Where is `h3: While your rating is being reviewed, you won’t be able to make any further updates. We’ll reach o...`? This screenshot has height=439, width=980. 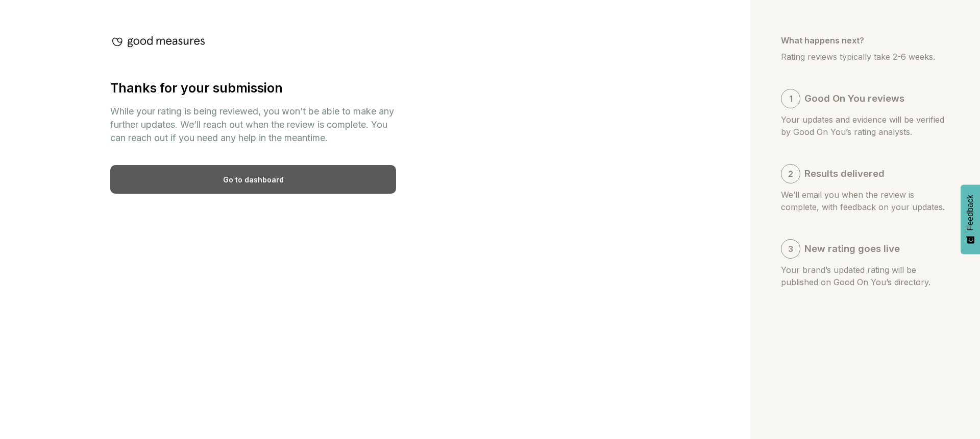 h3: While your rating is being reviewed, you won’t be able to make any further updates. We’ll reach o... is located at coordinates (253, 125).